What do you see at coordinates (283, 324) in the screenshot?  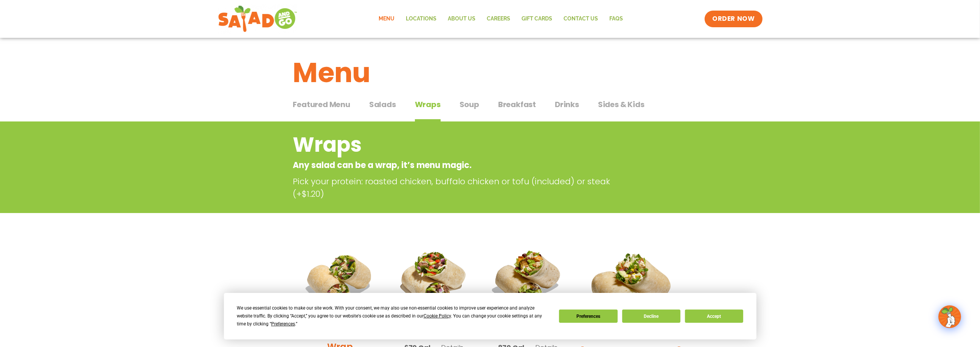 I see `span: Preferences` at bounding box center [283, 324].